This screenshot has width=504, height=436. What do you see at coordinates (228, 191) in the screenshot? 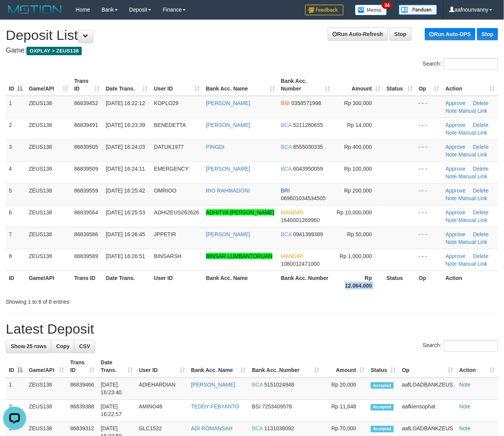
I see `a: RIO RAHMADONI` at bounding box center [228, 191].